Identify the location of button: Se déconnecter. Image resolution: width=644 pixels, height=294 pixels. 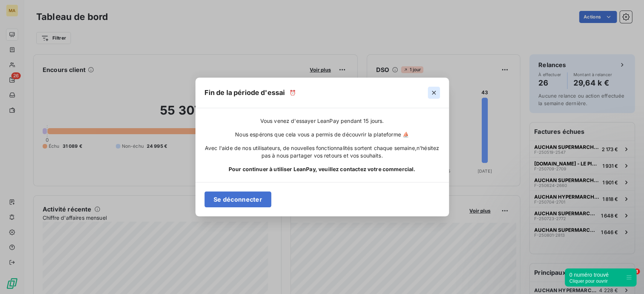
(237, 199).